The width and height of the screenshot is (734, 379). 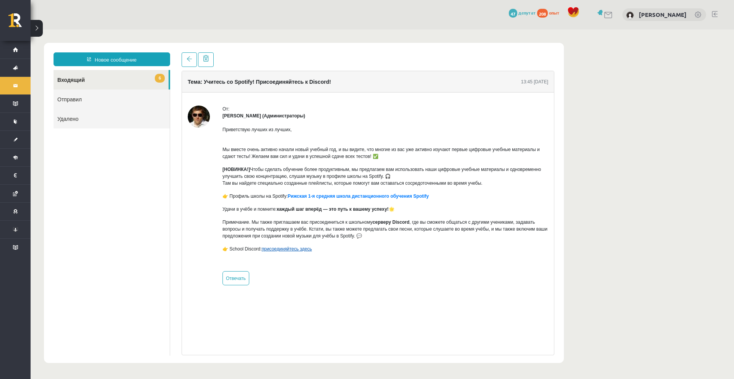 I want to click on font: Отвечать, so click(x=205, y=249).